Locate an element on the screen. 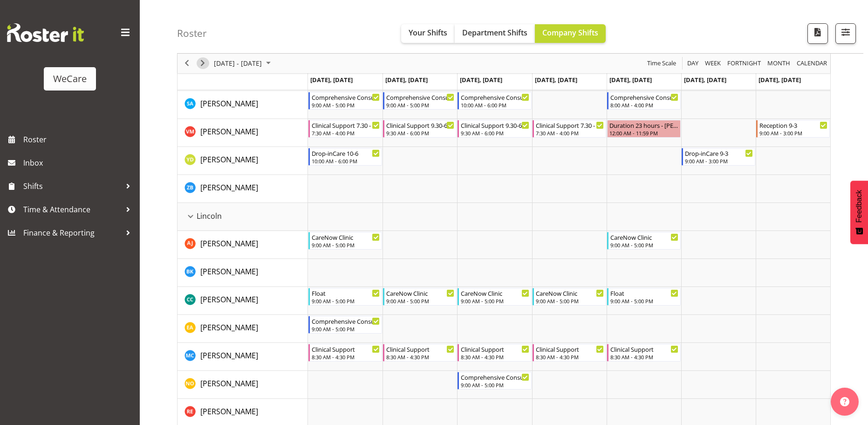  img: Rosterit website logo is located at coordinates (45, 33).